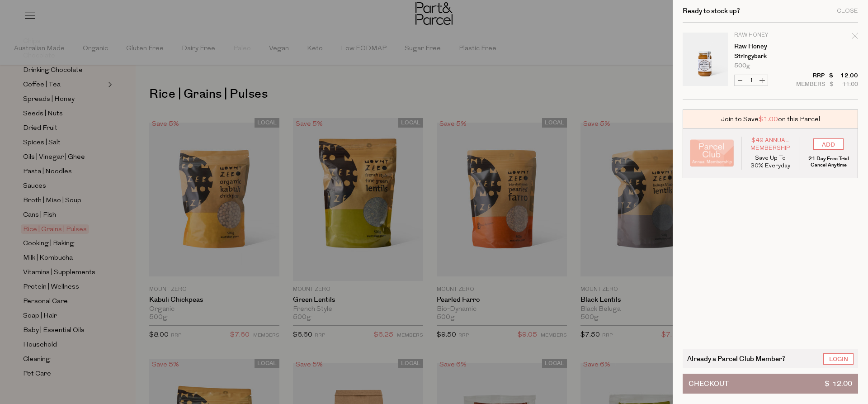 The height and width of the screenshot is (404, 868). I want to click on div: Join to Save on this Parcel, so click(770, 119).